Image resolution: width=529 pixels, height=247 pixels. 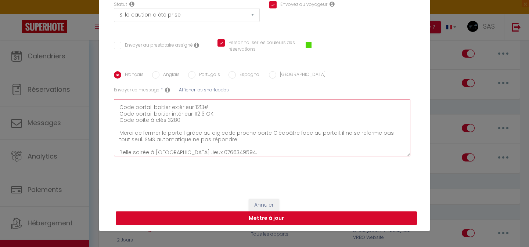 I want to click on label: Statut, so click(x=121, y=4).